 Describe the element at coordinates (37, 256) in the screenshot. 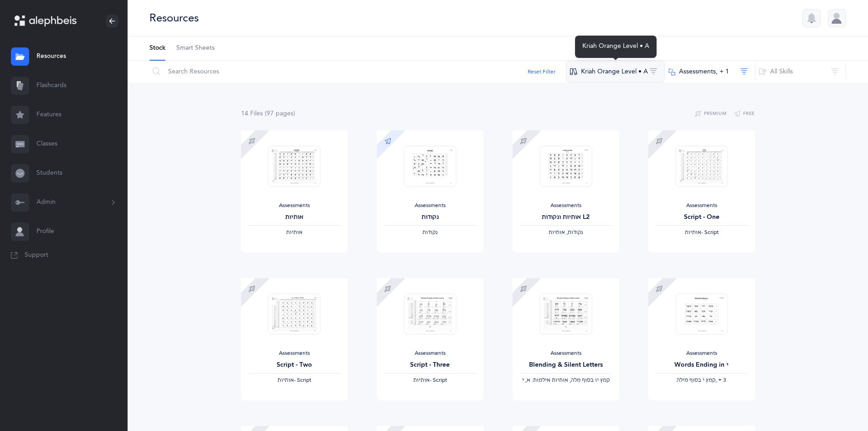

I see `span: Support` at that location.